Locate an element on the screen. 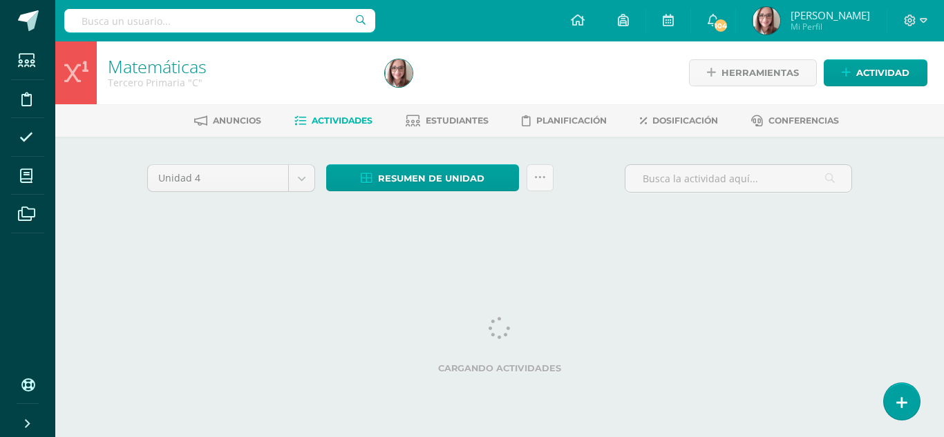 The height and width of the screenshot is (437, 944). span: Mi Perfil is located at coordinates (830, 26).